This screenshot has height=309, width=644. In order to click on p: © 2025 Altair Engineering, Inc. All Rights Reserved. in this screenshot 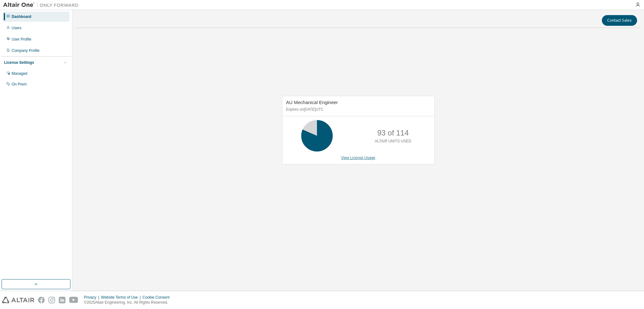, I will do `click(129, 302)`.